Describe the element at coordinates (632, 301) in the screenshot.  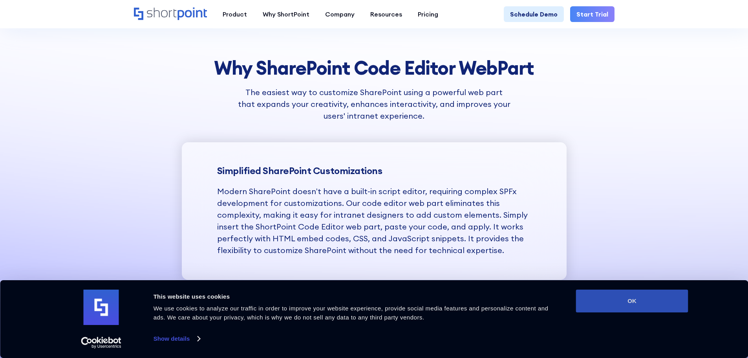
I see `button: OK` at that location.